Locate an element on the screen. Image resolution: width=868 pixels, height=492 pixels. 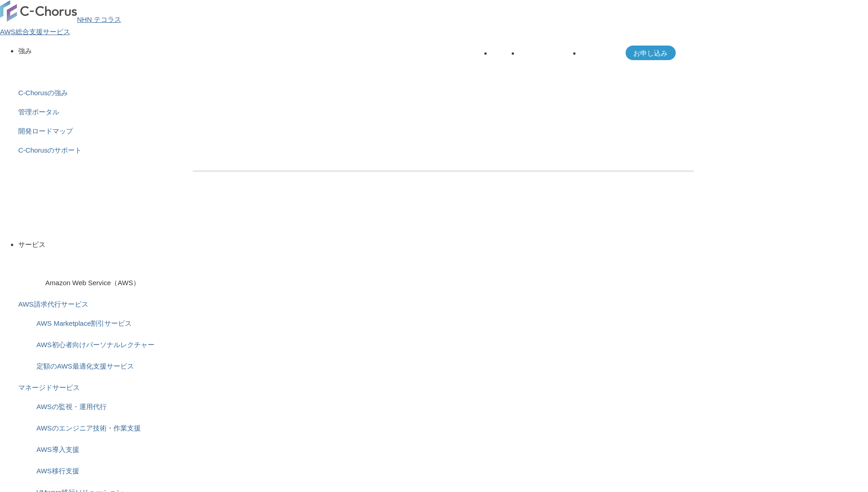
a: C-Chorusの強み is located at coordinates (43, 92).